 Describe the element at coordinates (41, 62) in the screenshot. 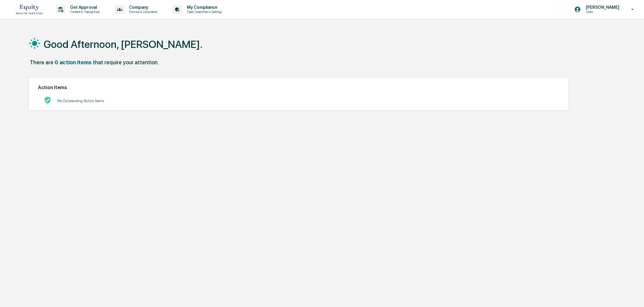

I see `div: There are` at that location.